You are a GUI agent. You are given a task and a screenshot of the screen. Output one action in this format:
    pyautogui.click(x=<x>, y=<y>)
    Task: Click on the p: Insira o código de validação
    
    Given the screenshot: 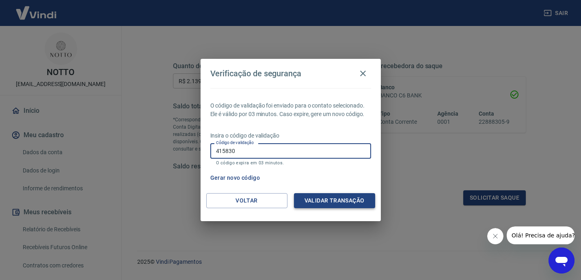 What is the action you would take?
    pyautogui.click(x=291, y=136)
    